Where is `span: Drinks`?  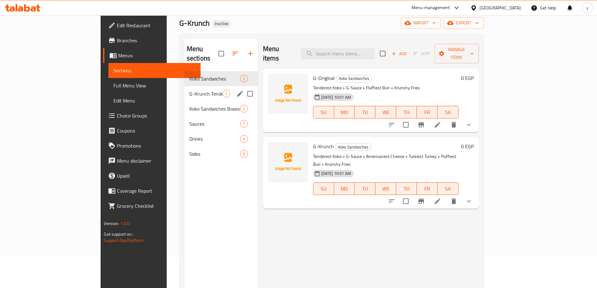
span: Drinks is located at coordinates (215, 139).